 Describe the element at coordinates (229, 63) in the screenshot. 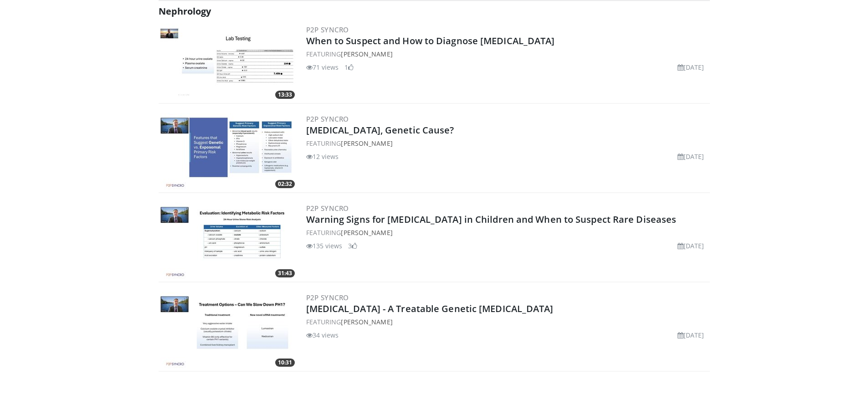

I see `a: 13:33` at that location.